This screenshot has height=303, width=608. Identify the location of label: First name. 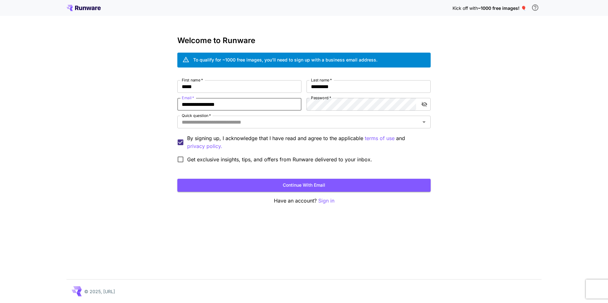
(192, 80).